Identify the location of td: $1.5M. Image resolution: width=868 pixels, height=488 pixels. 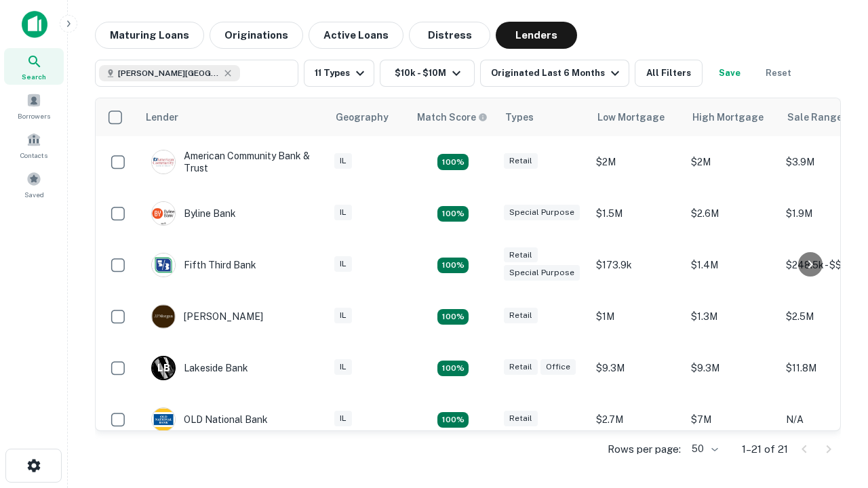
(636, 214).